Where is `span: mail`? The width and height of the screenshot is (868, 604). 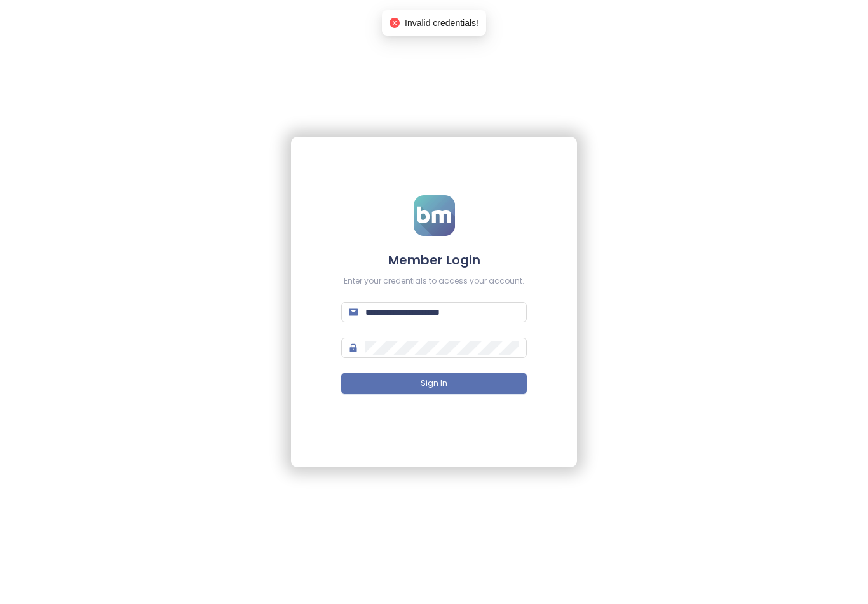 span: mail is located at coordinates (353, 312).